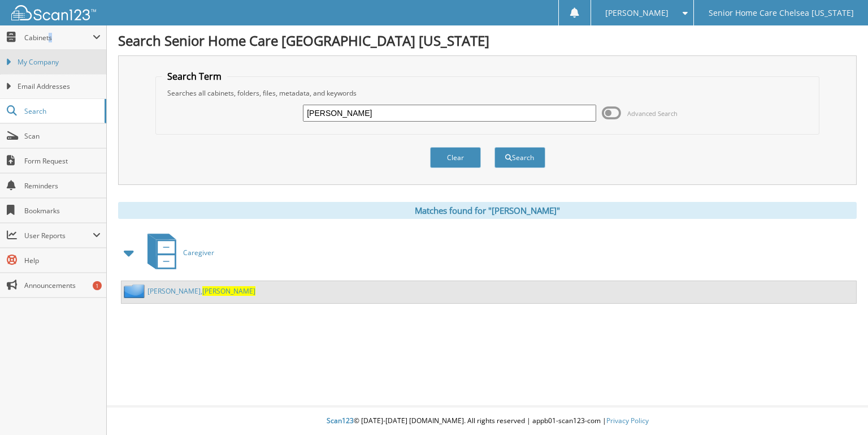 Image resolution: width=868 pixels, height=435 pixels. Describe the element at coordinates (194, 76) in the screenshot. I see `legend: Search Term` at that location.